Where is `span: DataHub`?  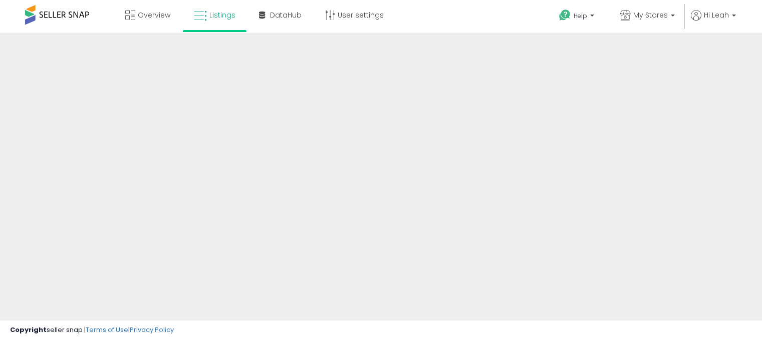 span: DataHub is located at coordinates (286, 15).